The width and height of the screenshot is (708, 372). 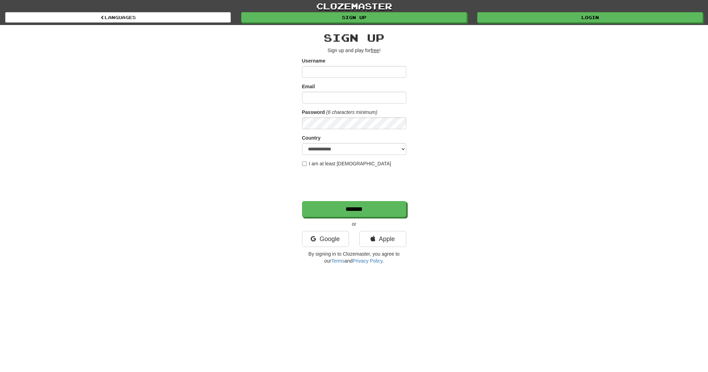 What do you see at coordinates (312, 138) in the screenshot?
I see `label: Country` at bounding box center [312, 138].